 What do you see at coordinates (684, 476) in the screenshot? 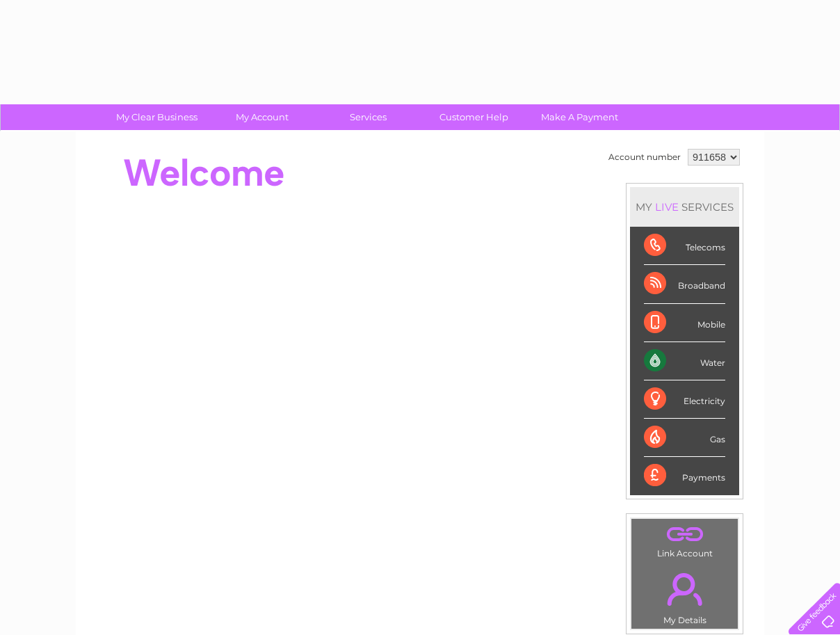
I see `div: Payments` at bounding box center [684, 476].